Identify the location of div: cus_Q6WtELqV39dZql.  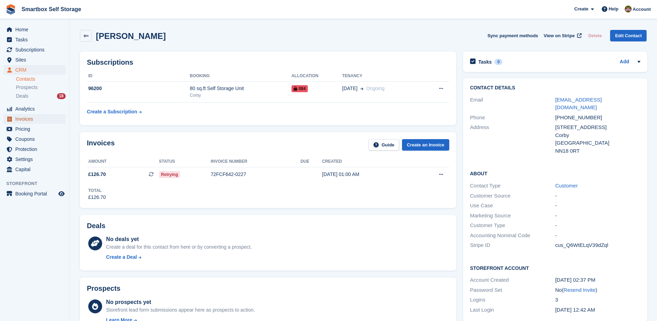
(598, 245).